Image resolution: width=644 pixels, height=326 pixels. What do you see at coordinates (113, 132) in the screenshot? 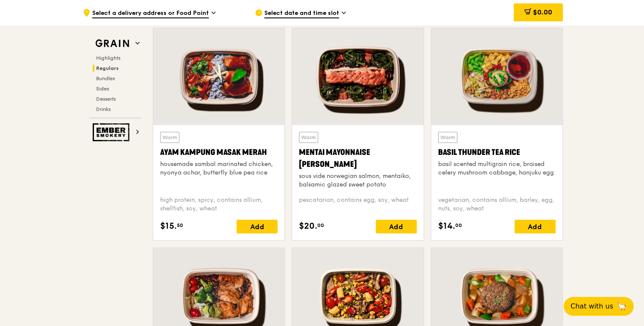
I see `img: Ember Smokery web logo` at bounding box center [113, 132].